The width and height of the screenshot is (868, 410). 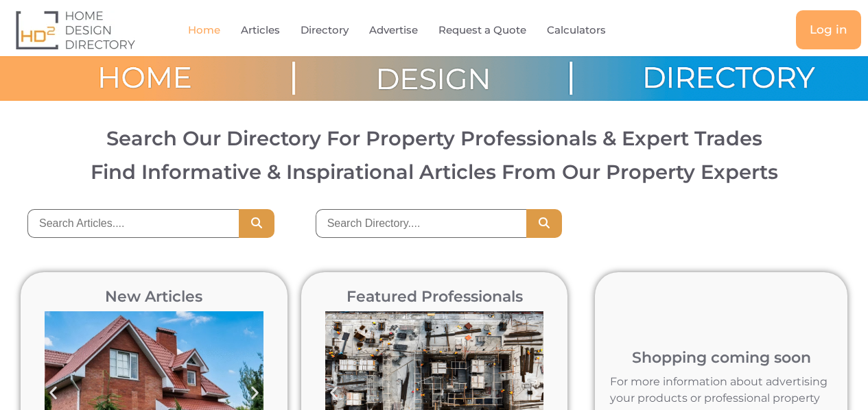 I want to click on a: Advertise, so click(x=393, y=30).